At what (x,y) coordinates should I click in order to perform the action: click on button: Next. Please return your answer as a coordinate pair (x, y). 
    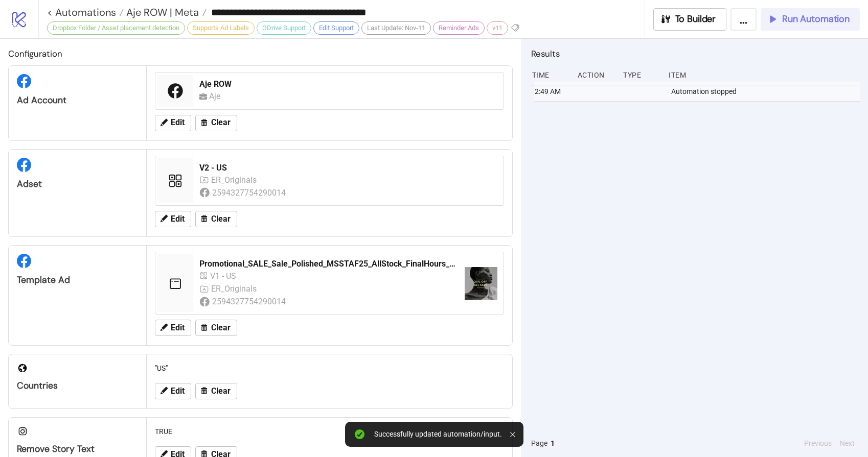
    Looking at the image, I should click on (847, 444).